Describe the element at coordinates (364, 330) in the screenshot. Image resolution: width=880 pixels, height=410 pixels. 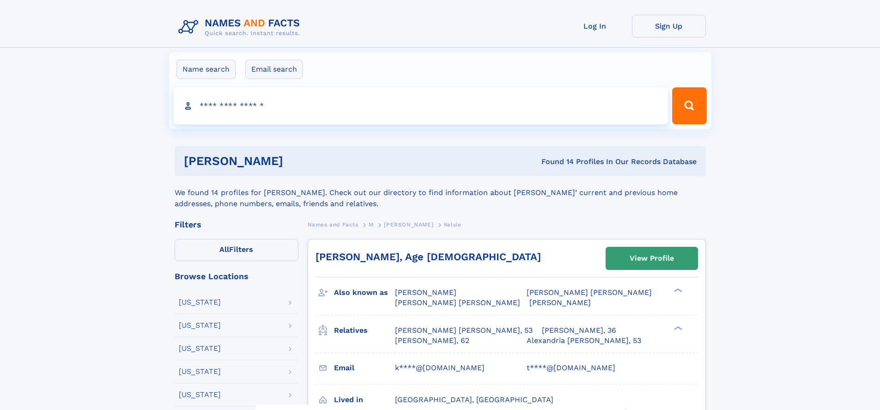
I see `h3: Relatives` at that location.